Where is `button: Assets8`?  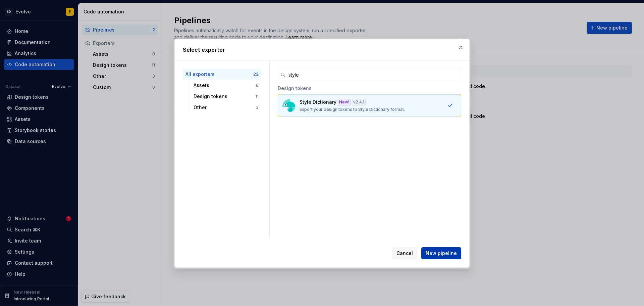 button: Assets8 is located at coordinates (226, 86).